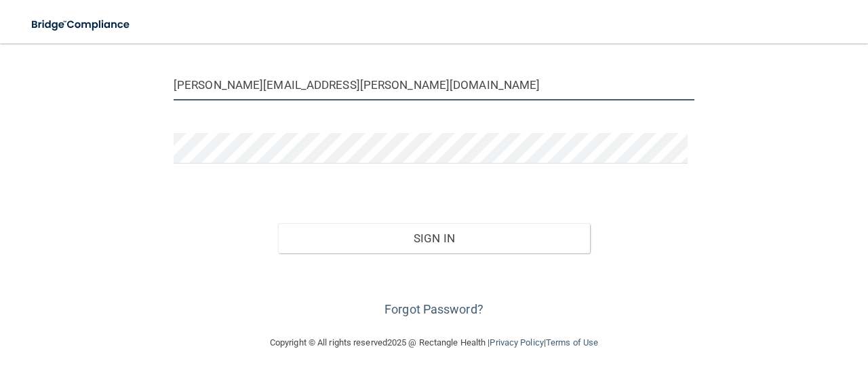 The image size is (868, 374). What do you see at coordinates (82, 24) in the screenshot?
I see `img: bridge_compliance_login_screen.278c3ca4.svg` at bounding box center [82, 24].